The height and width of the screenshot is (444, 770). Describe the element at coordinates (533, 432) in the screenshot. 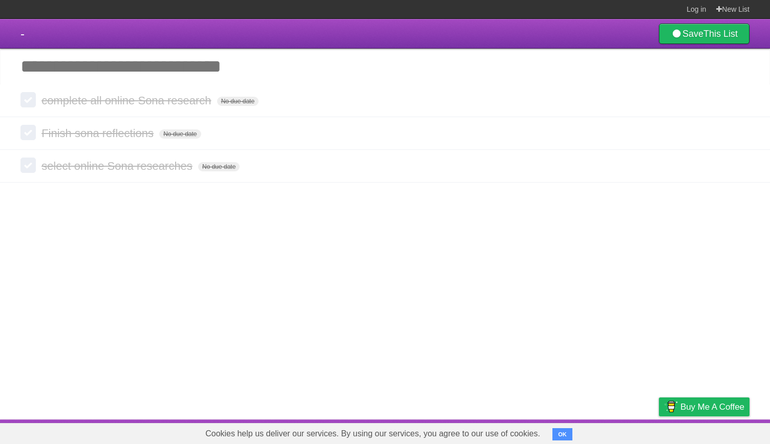

I see `a: About` at that location.